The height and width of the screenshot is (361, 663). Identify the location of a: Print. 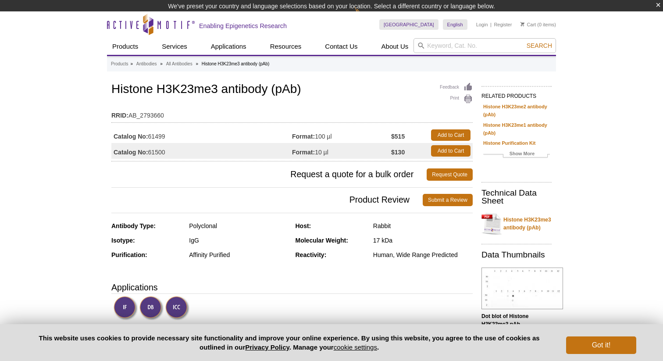
(456, 99).